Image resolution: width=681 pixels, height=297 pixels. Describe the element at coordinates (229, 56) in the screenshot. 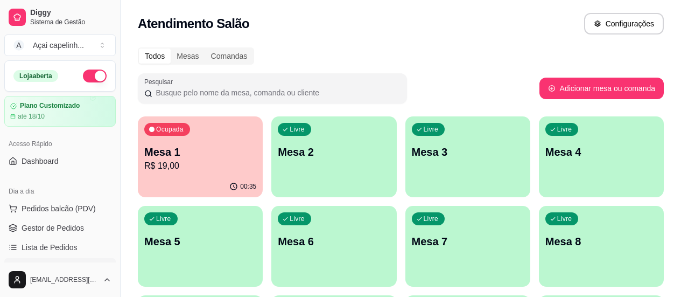

I see `div: Comandas` at that location.